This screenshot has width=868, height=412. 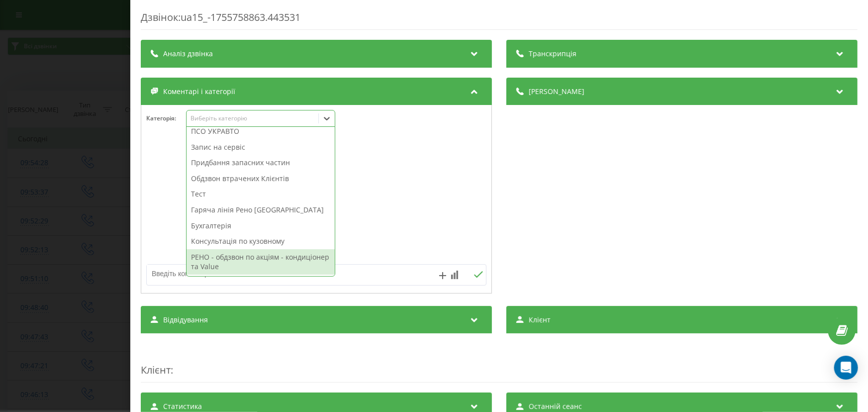 What do you see at coordinates (499, 20) in the screenshot?
I see `div: Дзвінок : ua15_-1755758863.443531` at bounding box center [499, 20].